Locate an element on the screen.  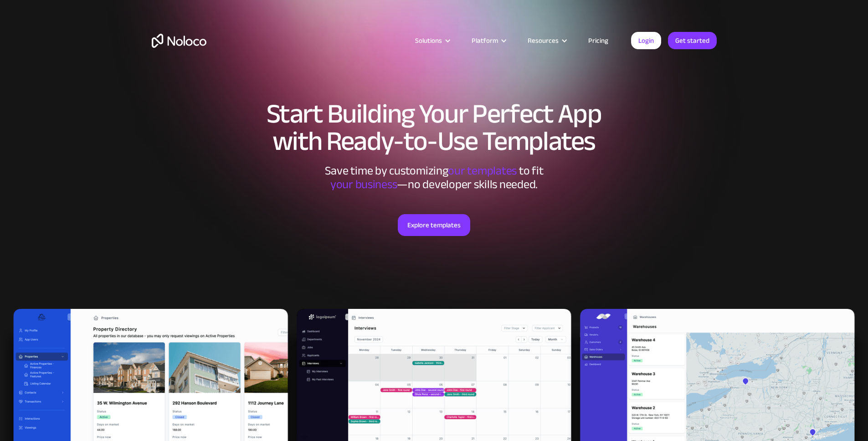
a: home is located at coordinates (179, 40).